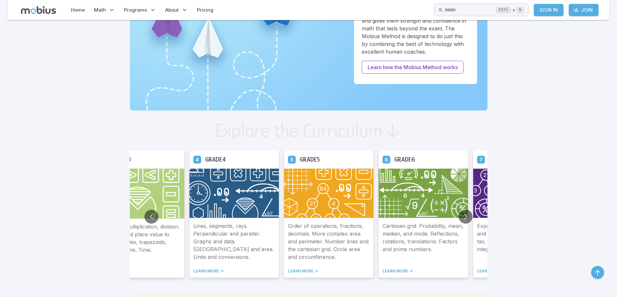 This screenshot has width=617, height=297. What do you see at coordinates (172, 10) in the screenshot?
I see `span: About` at bounding box center [172, 10].